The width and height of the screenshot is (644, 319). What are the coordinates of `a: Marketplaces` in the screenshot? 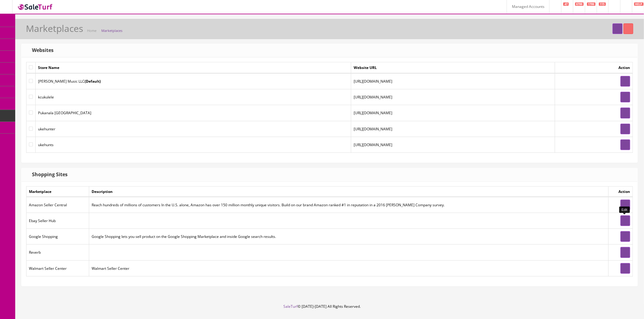 It's located at (111, 31).